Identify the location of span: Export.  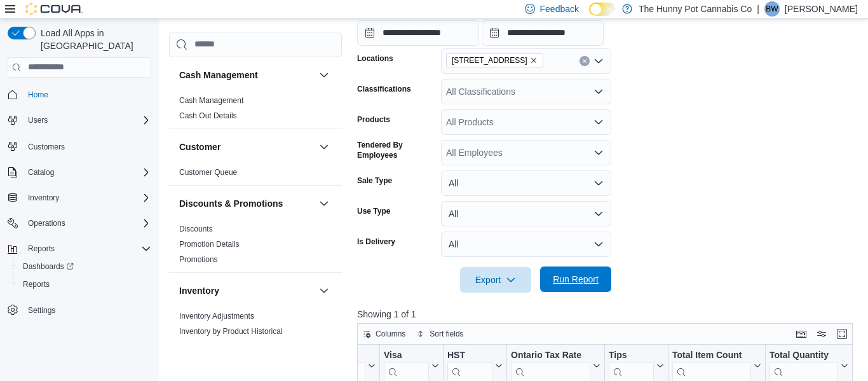
(495, 280).